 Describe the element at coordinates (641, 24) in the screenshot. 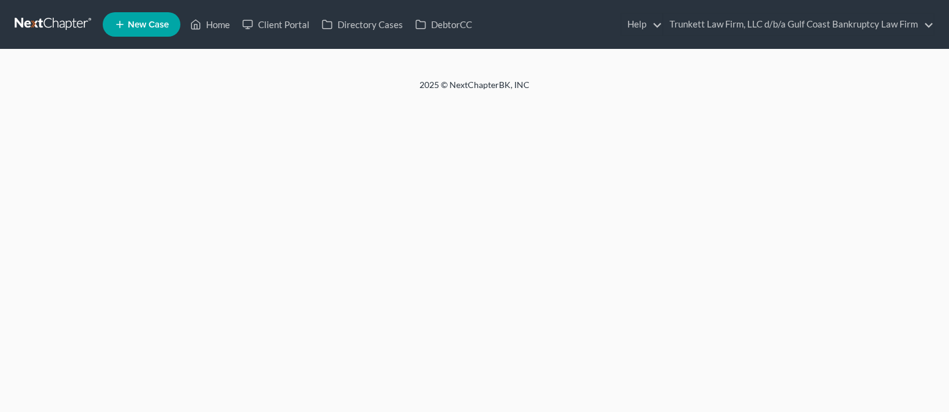

I see `a: Help` at that location.